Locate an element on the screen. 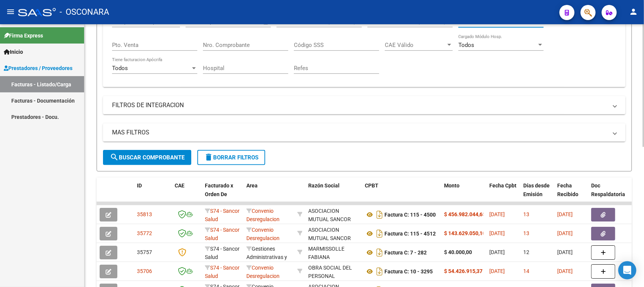 The width and height of the screenshot is (644, 287). span: Fecha Cpbt is located at coordinates (503, 186).